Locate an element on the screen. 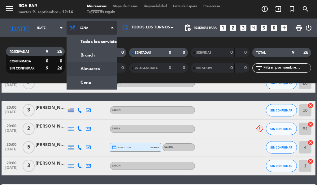 This screenshot has height=185, width=317. span: Pre-acceso is located at coordinates (212, 6).